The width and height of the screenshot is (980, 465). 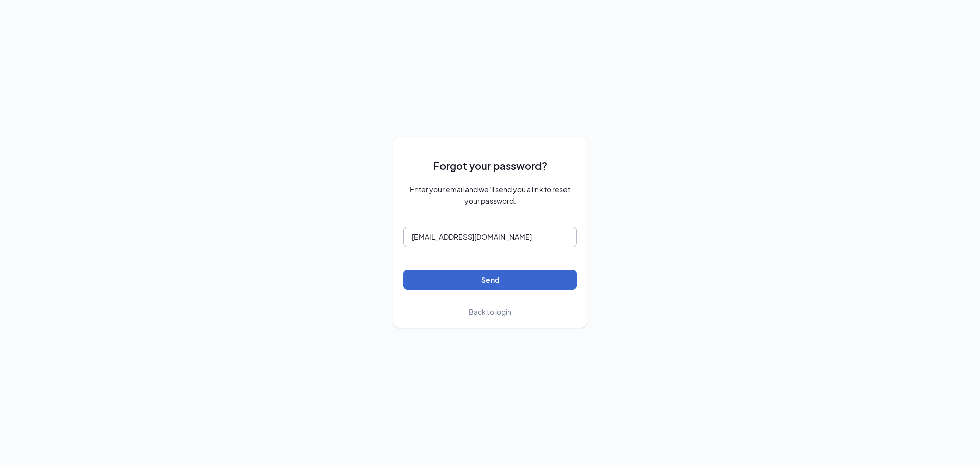 What do you see at coordinates (490, 237) in the screenshot?
I see `input: Email` at bounding box center [490, 237].